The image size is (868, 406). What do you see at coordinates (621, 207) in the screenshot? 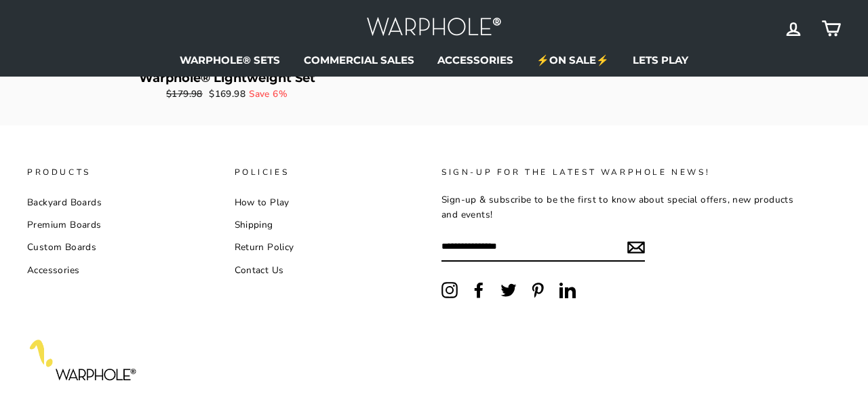
I see `p: Sign-up & subscribe to be the first to know about special offers, new products and events!` at bounding box center [621, 207].